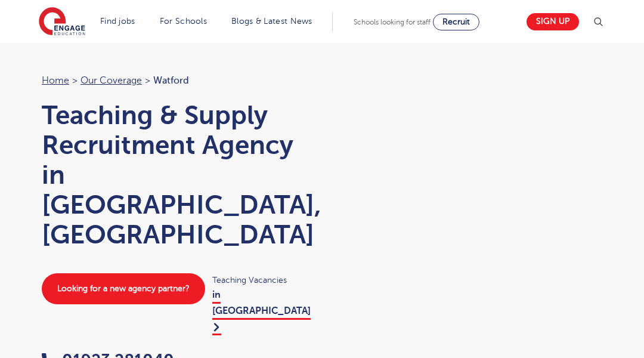  Describe the element at coordinates (55, 80) in the screenshot. I see `a: Home` at that location.